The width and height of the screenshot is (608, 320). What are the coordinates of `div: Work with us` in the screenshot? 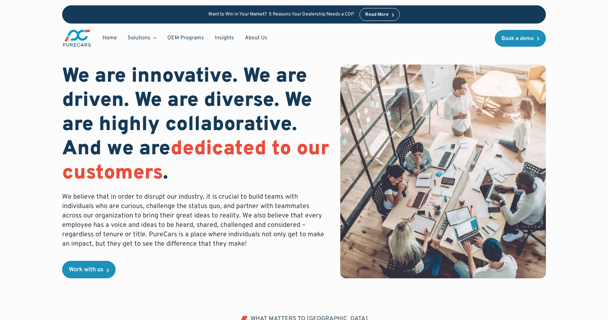 It's located at (86, 270).